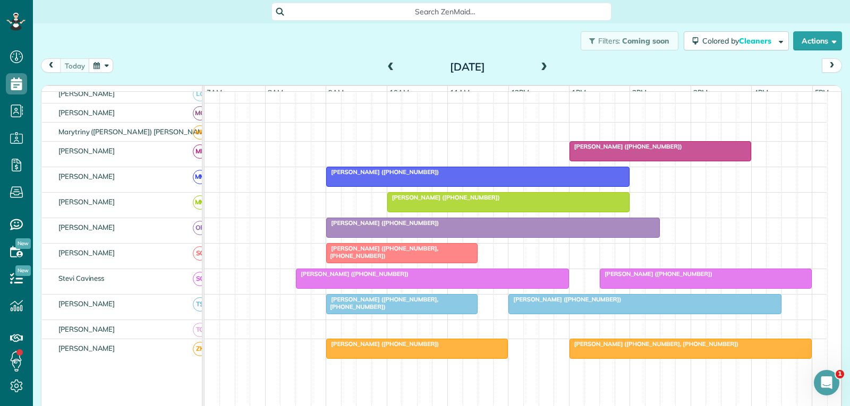 This screenshot has height=406, width=850. I want to click on span: 4pm, so click(760, 92).